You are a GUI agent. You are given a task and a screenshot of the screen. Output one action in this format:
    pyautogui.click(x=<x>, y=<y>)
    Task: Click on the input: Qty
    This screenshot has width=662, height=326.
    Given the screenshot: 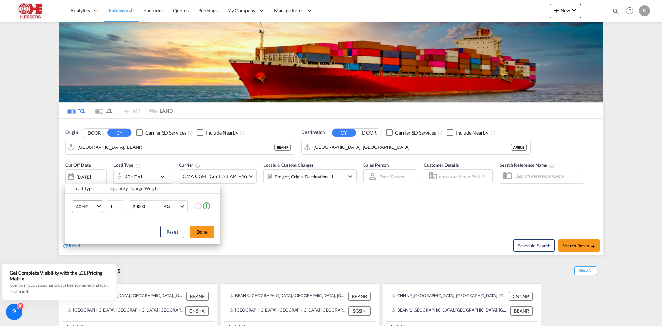 What is the action you would take?
    pyautogui.click(x=116, y=207)
    